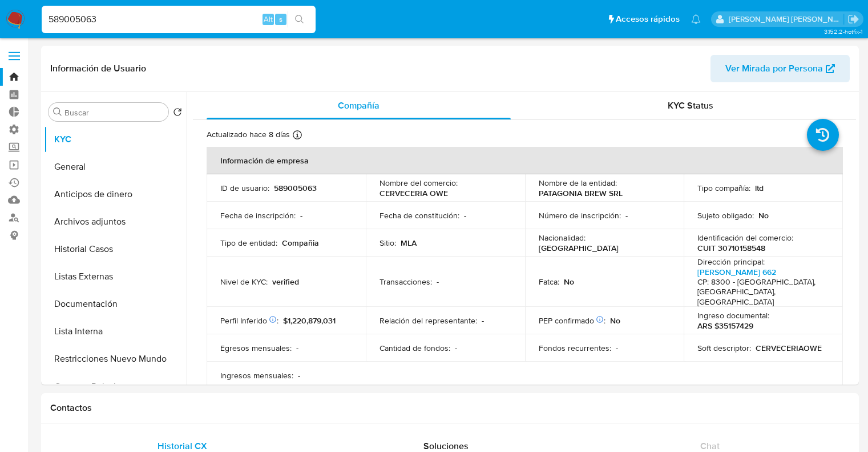 The height and width of the screenshot is (452, 868). Describe the element at coordinates (731, 248) in the screenshot. I see `p: CUIT 30710158548` at that location.